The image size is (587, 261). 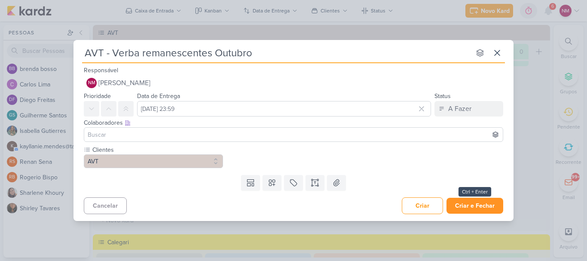 What do you see at coordinates (469, 109) in the screenshot?
I see `button: A Fazer` at bounding box center [469, 109].